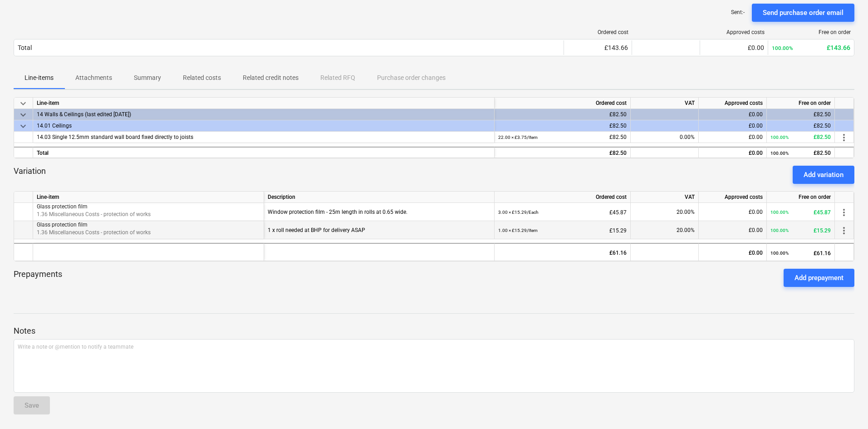 The image size is (868, 429). Describe the element at coordinates (379, 212) in the screenshot. I see `div: Window protection film - 25m length in rolls at 0.65 wide.` at that location.